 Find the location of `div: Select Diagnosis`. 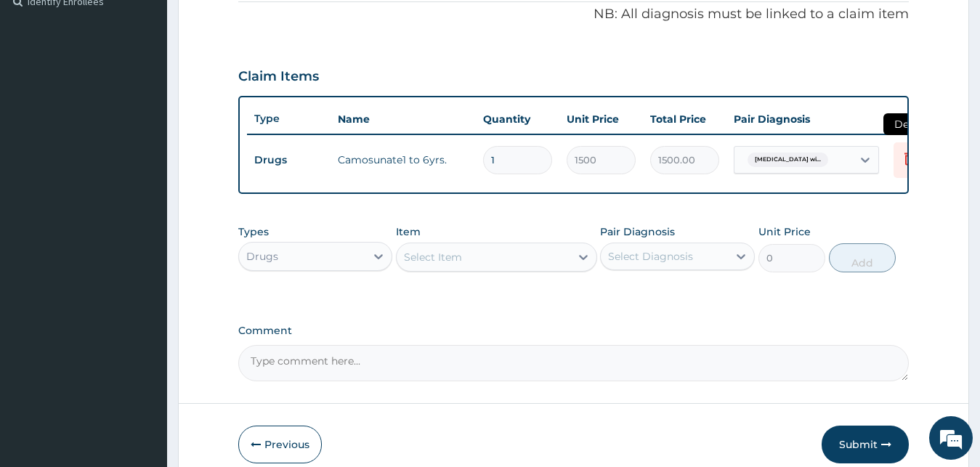

div: Select Diagnosis is located at coordinates (650, 256).